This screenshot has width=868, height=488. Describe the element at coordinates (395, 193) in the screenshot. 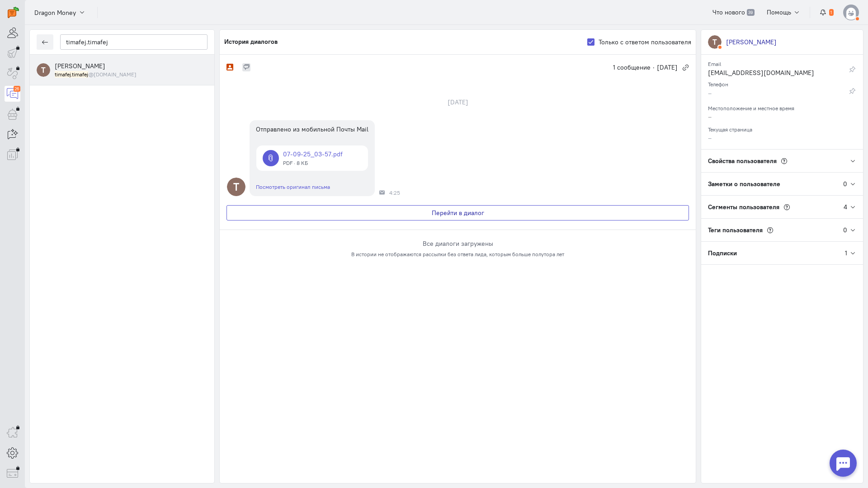

I see `span: 4:25` at that location.